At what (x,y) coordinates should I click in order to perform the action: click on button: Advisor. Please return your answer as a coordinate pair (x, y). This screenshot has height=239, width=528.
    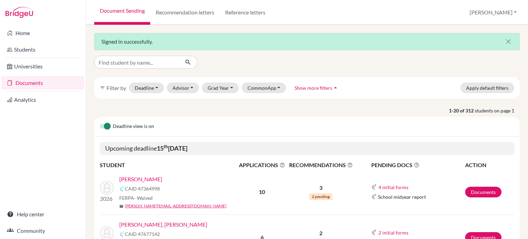
    Looking at the image, I should click on (183, 88).